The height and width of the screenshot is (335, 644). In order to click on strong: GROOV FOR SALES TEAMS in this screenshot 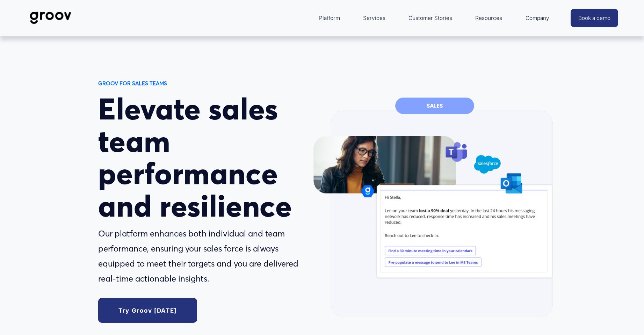, I will do `click(132, 83)`.